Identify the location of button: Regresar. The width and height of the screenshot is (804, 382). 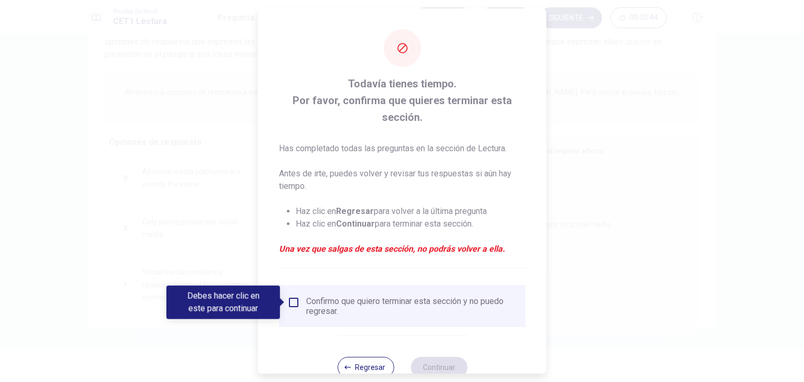
(366, 368).